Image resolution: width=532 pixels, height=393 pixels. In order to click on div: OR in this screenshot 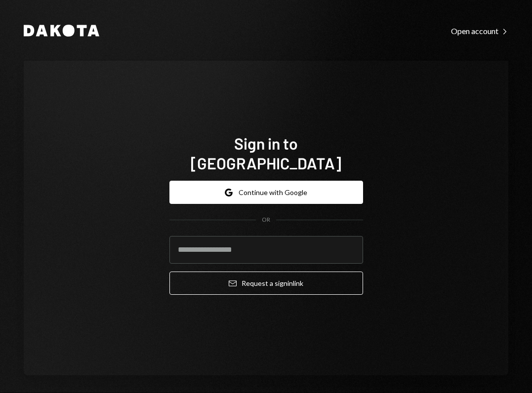, I will do `click(266, 220)`.